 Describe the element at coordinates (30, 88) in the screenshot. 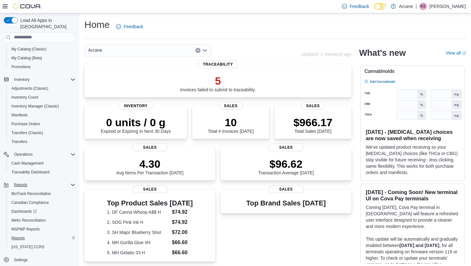

I see `a: Adjustments (Classic)` at that location.